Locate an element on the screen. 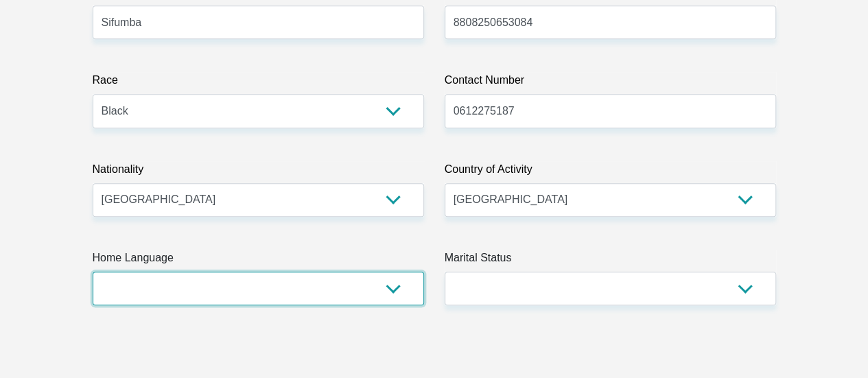  input: Surname is located at coordinates (258, 22).